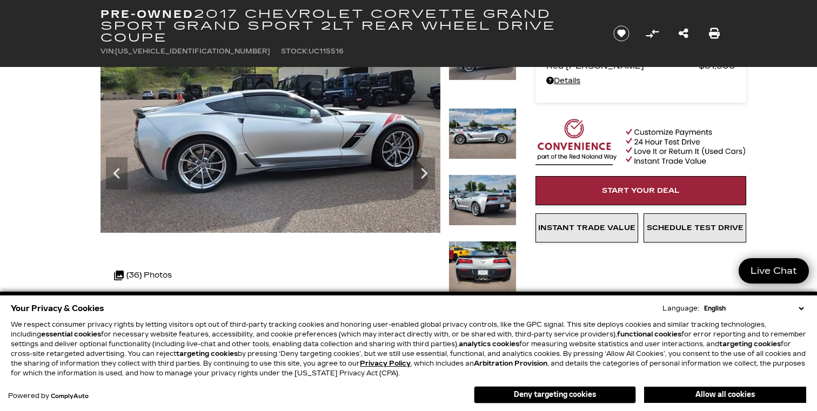 The image size is (817, 411). I want to click on strong: essential cookies, so click(71, 334).